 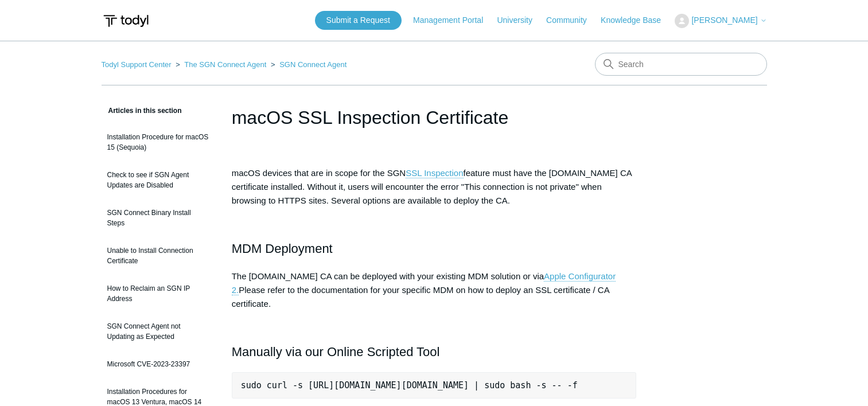 What do you see at coordinates (358, 20) in the screenshot?
I see `a: Submit a Request` at bounding box center [358, 20].